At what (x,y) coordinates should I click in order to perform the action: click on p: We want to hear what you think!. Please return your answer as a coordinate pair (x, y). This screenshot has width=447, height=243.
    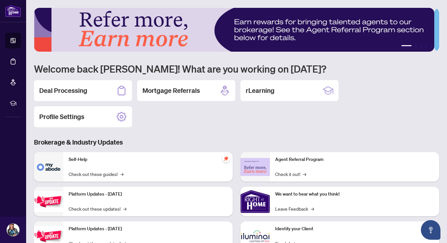
    Looking at the image, I should click on (354, 194).